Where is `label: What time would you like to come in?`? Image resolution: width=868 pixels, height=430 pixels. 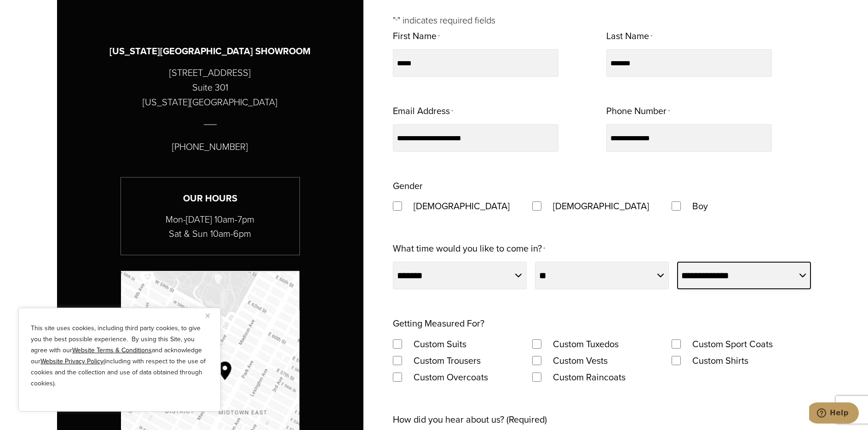 label: What time would you like to come in? is located at coordinates (469, 249).